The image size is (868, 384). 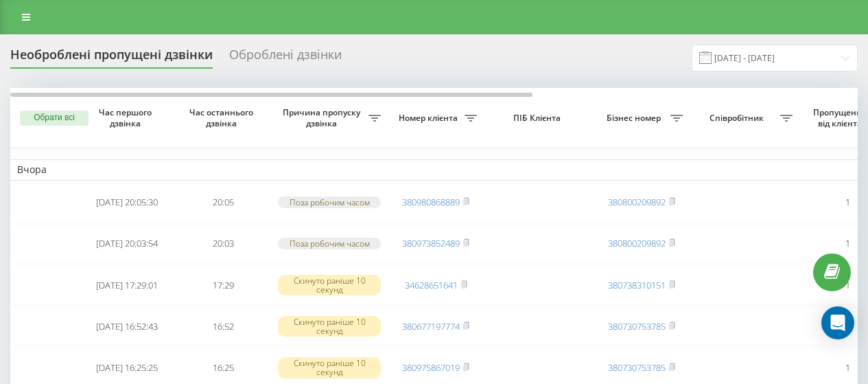 I want to click on a: 380975867019, so click(x=431, y=368).